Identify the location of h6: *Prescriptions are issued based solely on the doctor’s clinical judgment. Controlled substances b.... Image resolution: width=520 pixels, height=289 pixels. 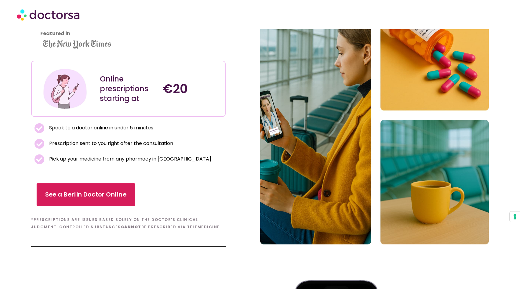
(128, 223).